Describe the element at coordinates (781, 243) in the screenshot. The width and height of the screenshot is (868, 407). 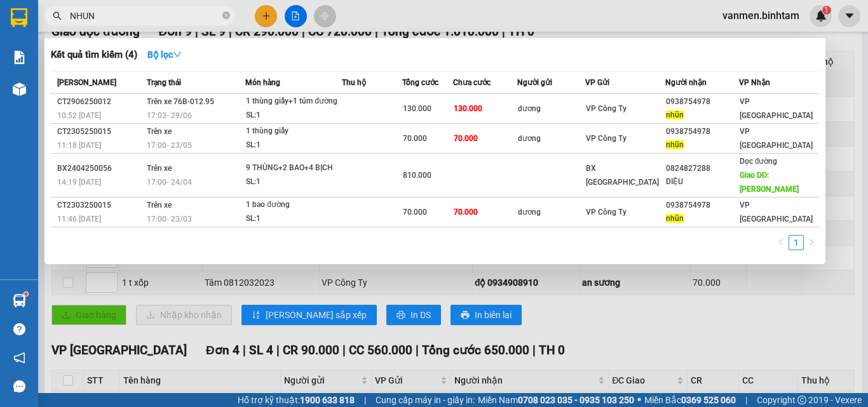
I see `li: Previous Page` at that location.